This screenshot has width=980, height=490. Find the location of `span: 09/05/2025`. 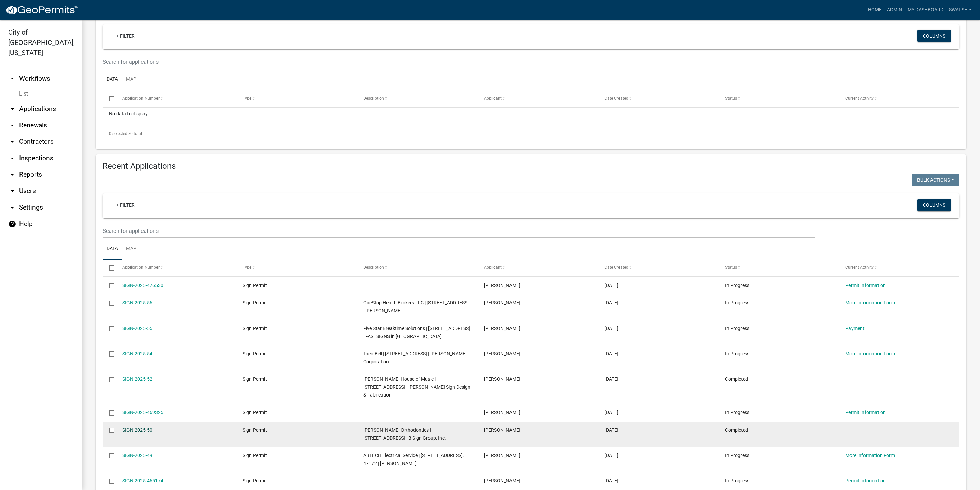

span: 09/05/2025 is located at coordinates (611, 354).